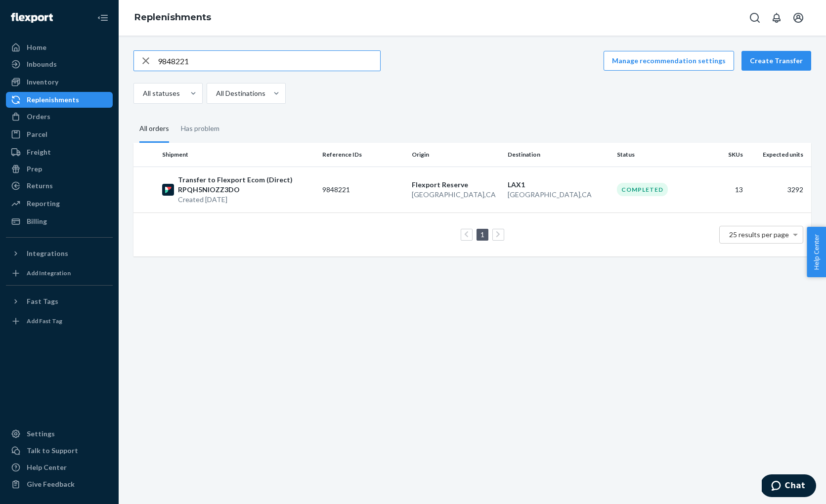 The height and width of the screenshot is (504, 826). Describe the element at coordinates (59, 253) in the screenshot. I see `button: Integrations` at that location.